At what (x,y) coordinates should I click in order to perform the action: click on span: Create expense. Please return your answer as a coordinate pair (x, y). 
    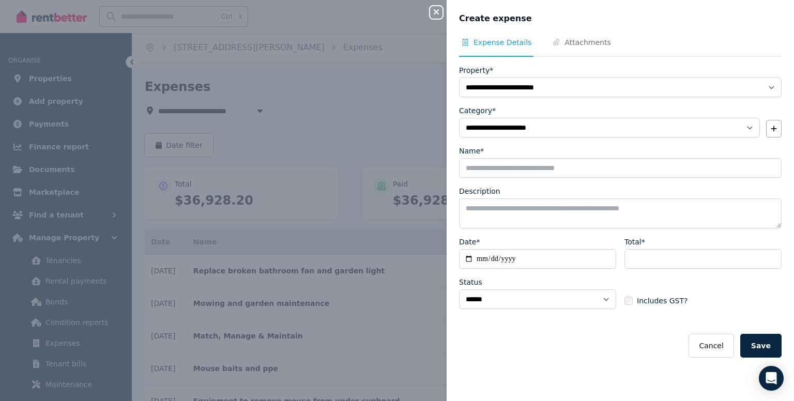
    Looking at the image, I should click on (495, 19).